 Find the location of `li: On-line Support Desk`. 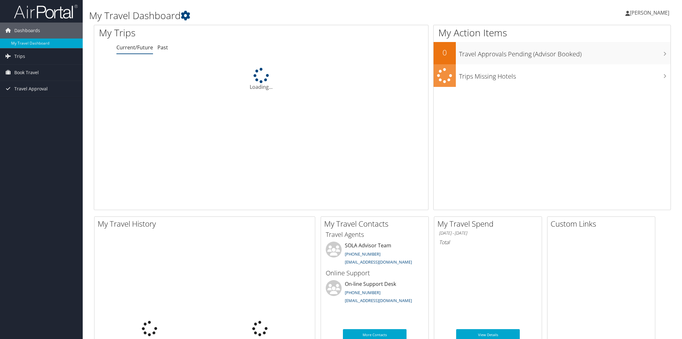

li: On-line Support Desk is located at coordinates (375, 293).